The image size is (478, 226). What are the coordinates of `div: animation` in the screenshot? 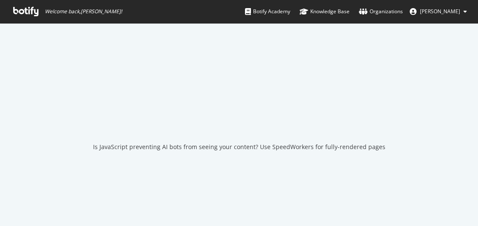 It's located at (239, 114).